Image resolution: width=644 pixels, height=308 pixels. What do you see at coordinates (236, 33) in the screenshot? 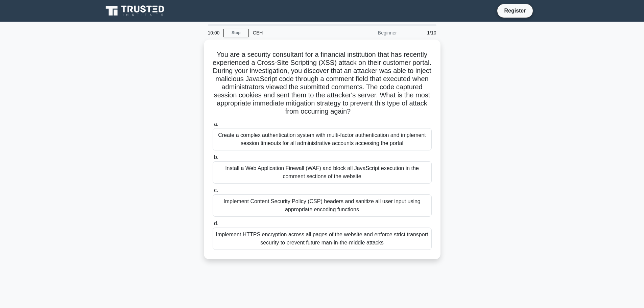
I see `a: Stop` at bounding box center [236, 33].